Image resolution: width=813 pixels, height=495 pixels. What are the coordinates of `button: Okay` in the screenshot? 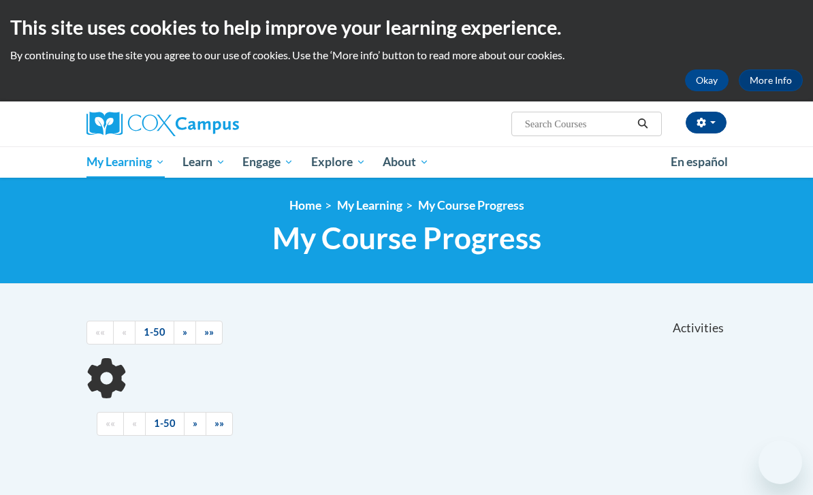 It's located at (707, 80).